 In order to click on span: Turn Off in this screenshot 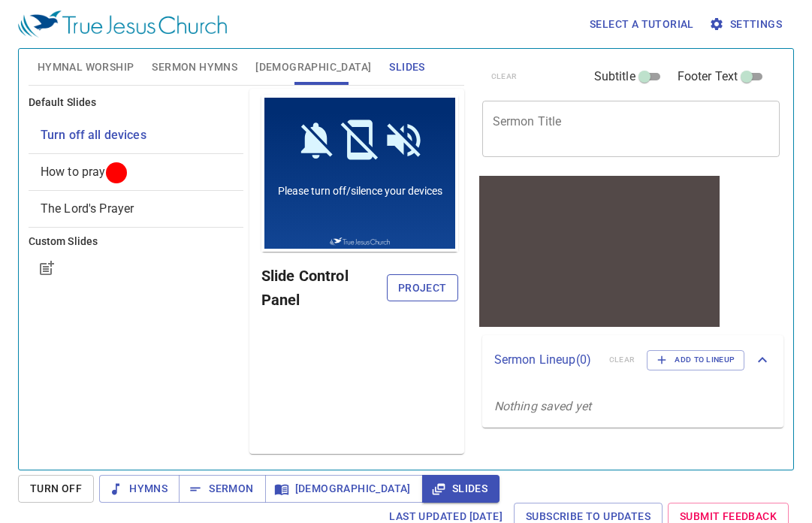, I will do `click(56, 488)`.